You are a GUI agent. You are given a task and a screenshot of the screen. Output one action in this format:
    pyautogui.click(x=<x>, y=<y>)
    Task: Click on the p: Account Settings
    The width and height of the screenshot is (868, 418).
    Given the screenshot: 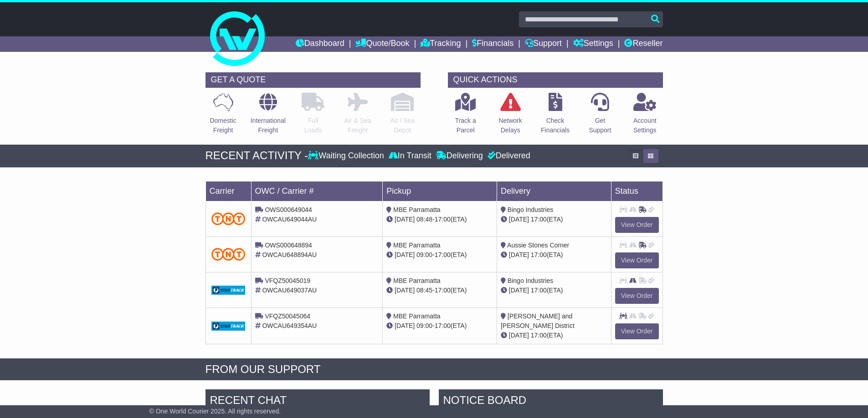 What is the action you would take?
    pyautogui.click(x=644, y=125)
    